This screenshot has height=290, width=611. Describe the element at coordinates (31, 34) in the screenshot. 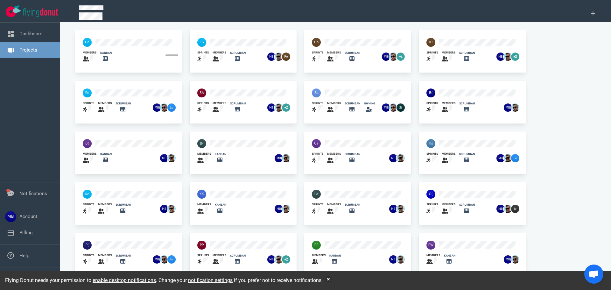

I see `a: Dashboard` at that location.